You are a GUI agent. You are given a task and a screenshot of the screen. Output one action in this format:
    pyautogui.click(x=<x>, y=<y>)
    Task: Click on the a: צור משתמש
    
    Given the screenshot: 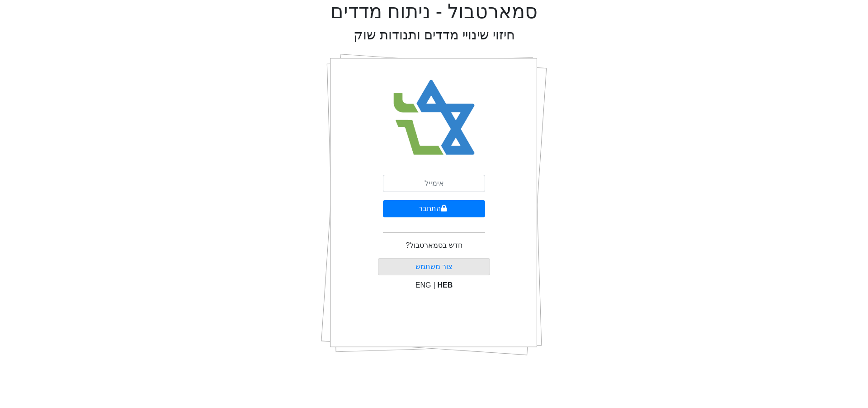 What is the action you would take?
    pyautogui.click(x=434, y=266)
    